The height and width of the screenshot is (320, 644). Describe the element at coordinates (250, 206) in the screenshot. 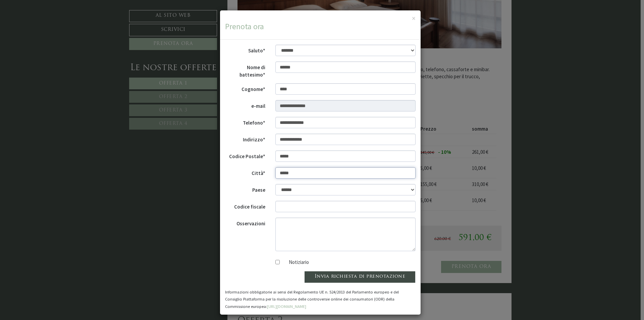

I see `font: Codice fiscale` at that location.